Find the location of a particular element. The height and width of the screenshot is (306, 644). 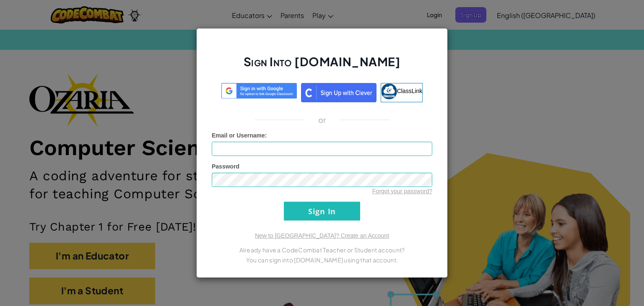

p: Already have a CodeCombat Teacher or Student account? is located at coordinates (322, 250).